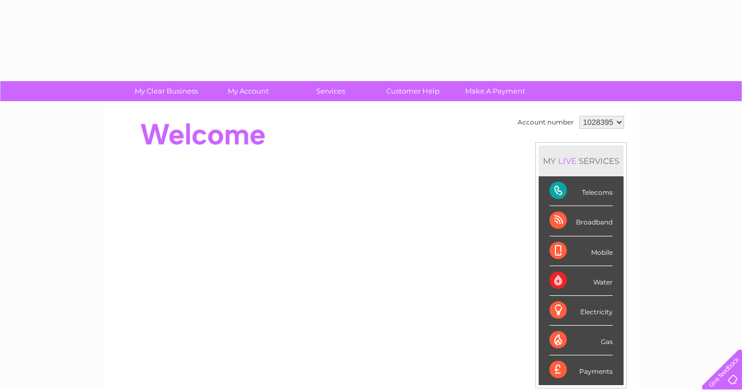 This screenshot has height=390, width=742. What do you see at coordinates (581, 161) in the screenshot?
I see `div: MY SERVICES` at bounding box center [581, 161].